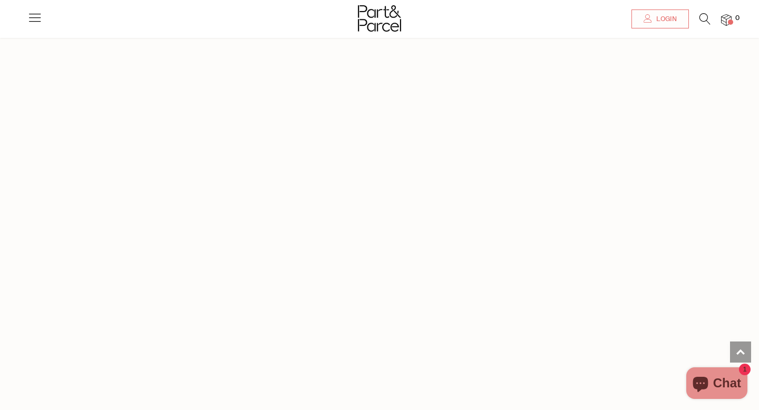 The width and height of the screenshot is (759, 410). Describe the element at coordinates (726, 19) in the screenshot. I see `a: 0` at that location.